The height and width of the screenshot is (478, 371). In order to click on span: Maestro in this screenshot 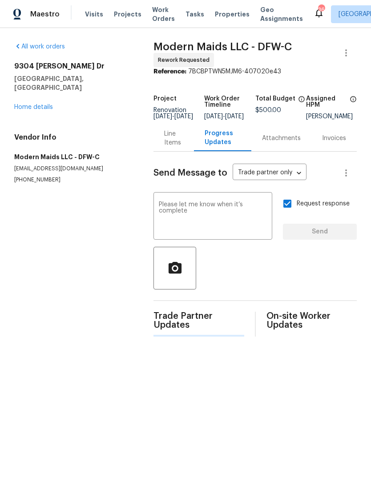, I will do `click(45, 14)`.